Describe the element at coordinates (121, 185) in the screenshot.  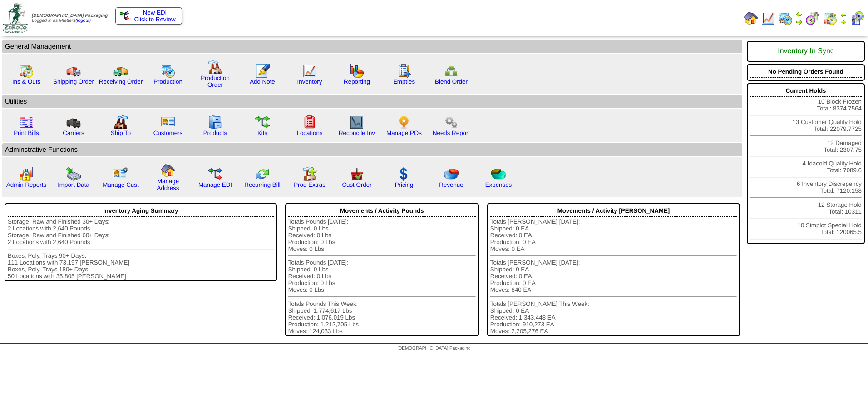
I see `a: Manage Cust` at that location.